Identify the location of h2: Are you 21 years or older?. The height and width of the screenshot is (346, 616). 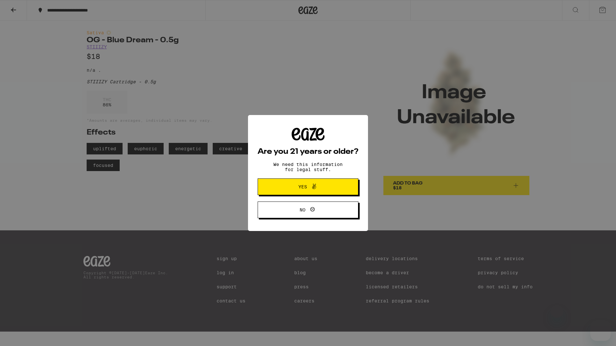
(308, 152).